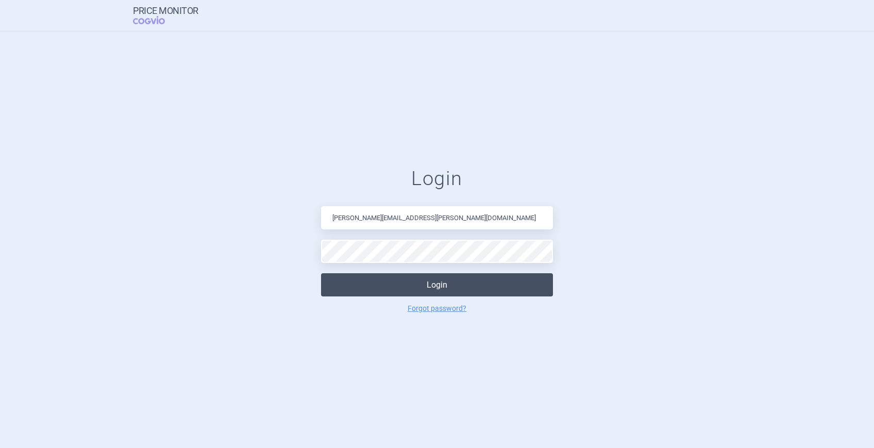  What do you see at coordinates (165, 15) in the screenshot?
I see `a: Price MonitorCOGVIO` at bounding box center [165, 15].